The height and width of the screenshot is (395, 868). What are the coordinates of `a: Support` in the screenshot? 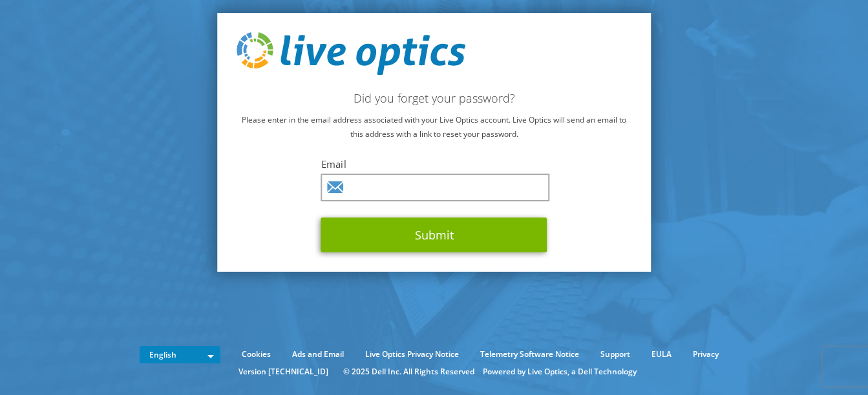 It's located at (615, 354).